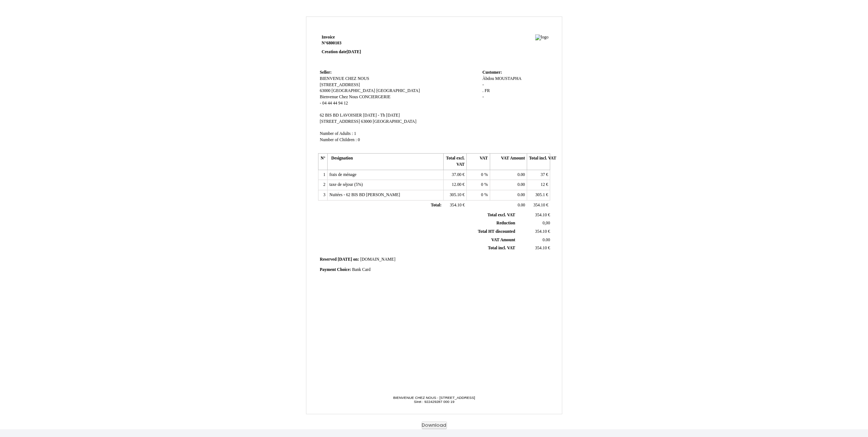 The height and width of the screenshot is (437, 868). What do you see at coordinates (338, 140) in the screenshot?
I see `span: Number of Children :` at bounding box center [338, 140].